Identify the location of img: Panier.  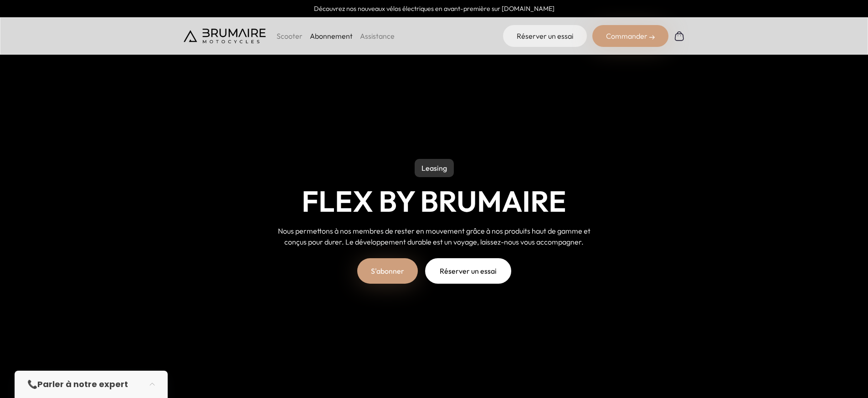
(679, 36).